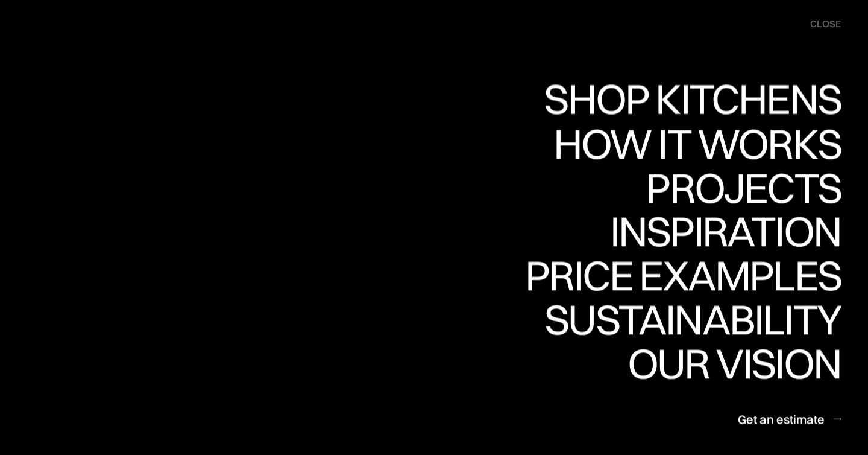  Describe the element at coordinates (687, 320) in the screenshot. I see `a: SustainabilitySustainability` at that location.